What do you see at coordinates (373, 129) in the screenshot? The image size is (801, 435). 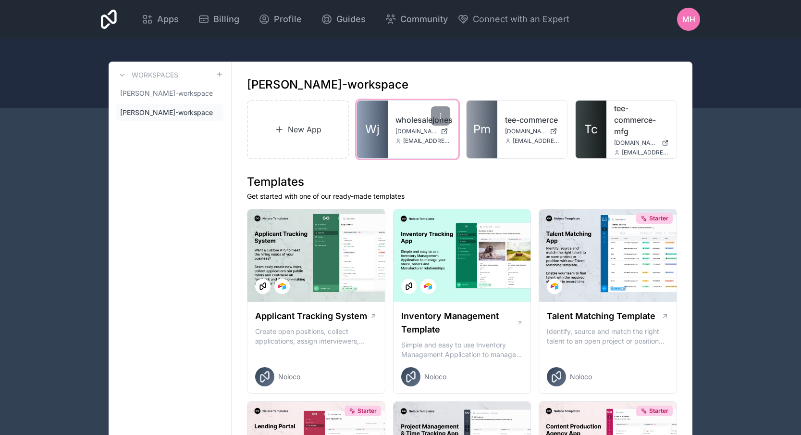 I see `a: Wj` at bounding box center [373, 129].